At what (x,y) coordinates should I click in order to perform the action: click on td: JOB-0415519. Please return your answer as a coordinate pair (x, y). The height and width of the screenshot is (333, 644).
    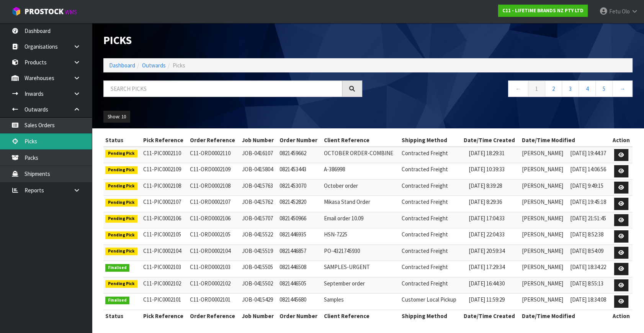
    Looking at the image, I should click on (259, 252).